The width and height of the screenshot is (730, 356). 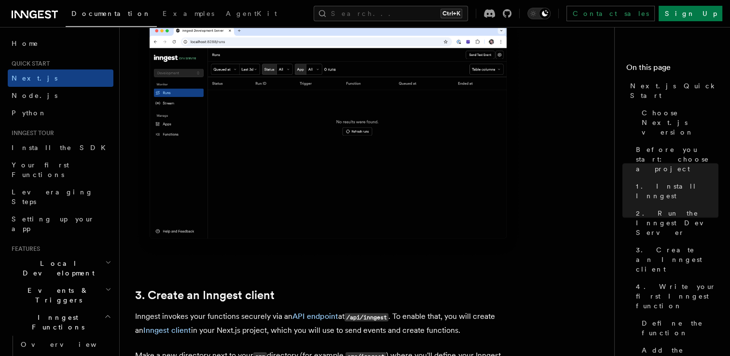 I want to click on code: /api/inngest, so click(x=366, y=317).